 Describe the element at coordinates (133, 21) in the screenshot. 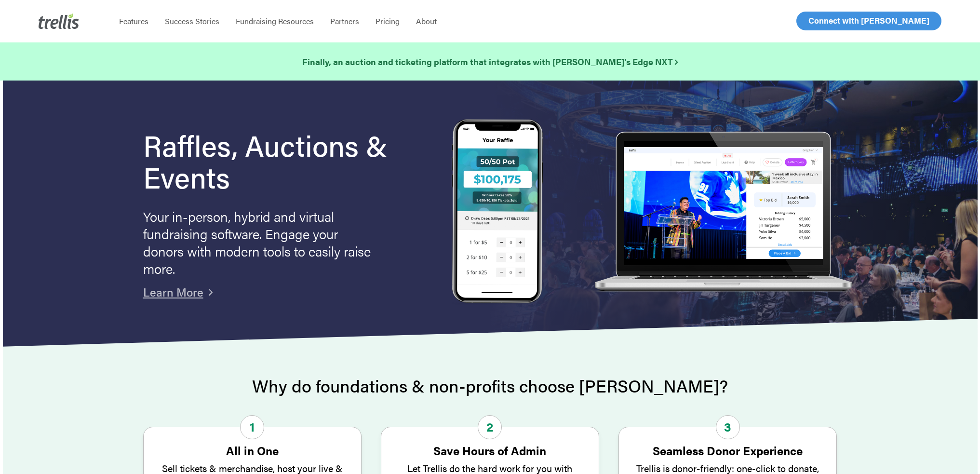

I see `a: Features` at that location.